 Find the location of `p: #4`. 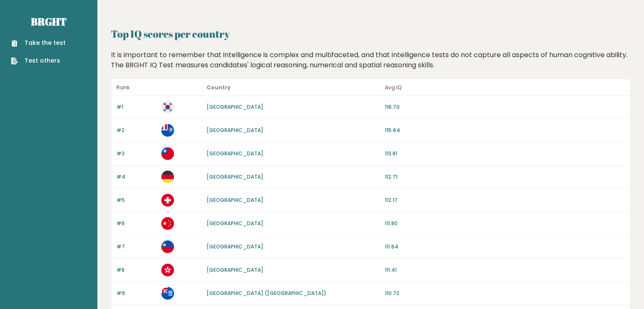

p: #4 is located at coordinates (137, 177).